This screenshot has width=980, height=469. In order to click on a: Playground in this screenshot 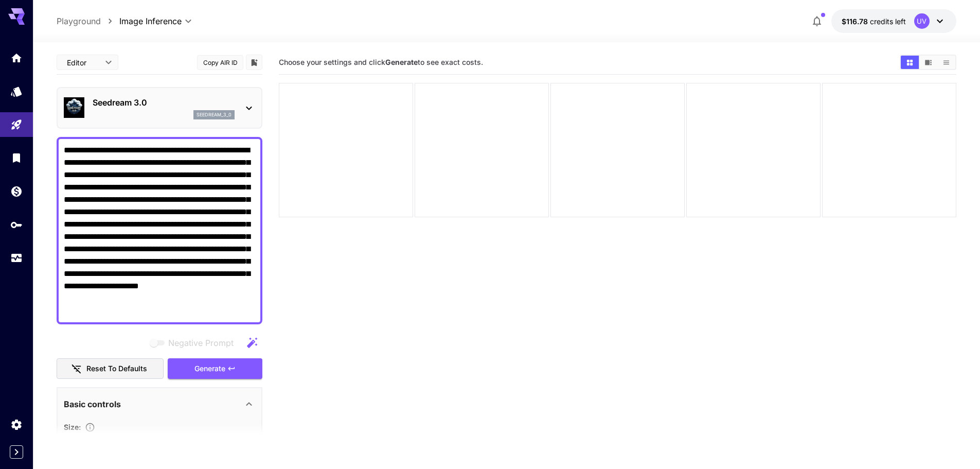, I will do `click(79, 21)`.